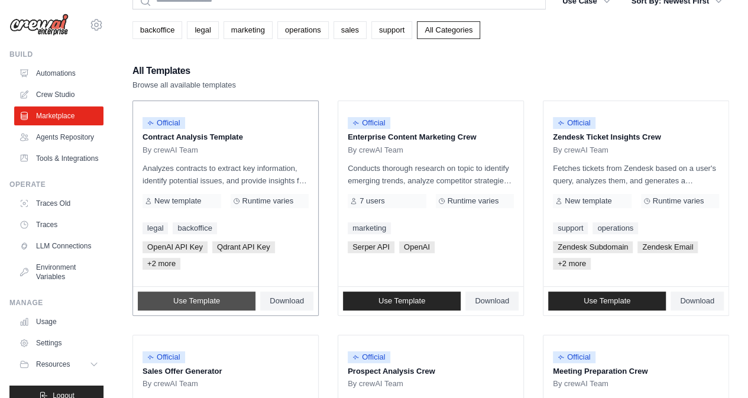  I want to click on p: Enterprise Content Marketing Crew, so click(431, 137).